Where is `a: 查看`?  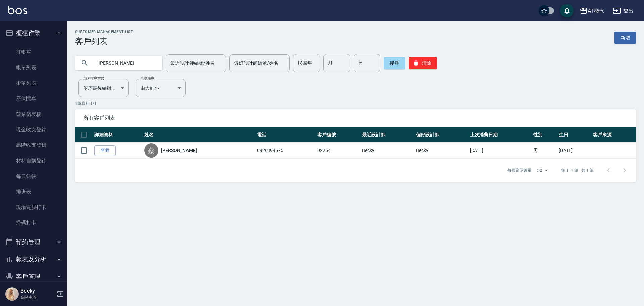 a: 查看 is located at coordinates (105, 150).